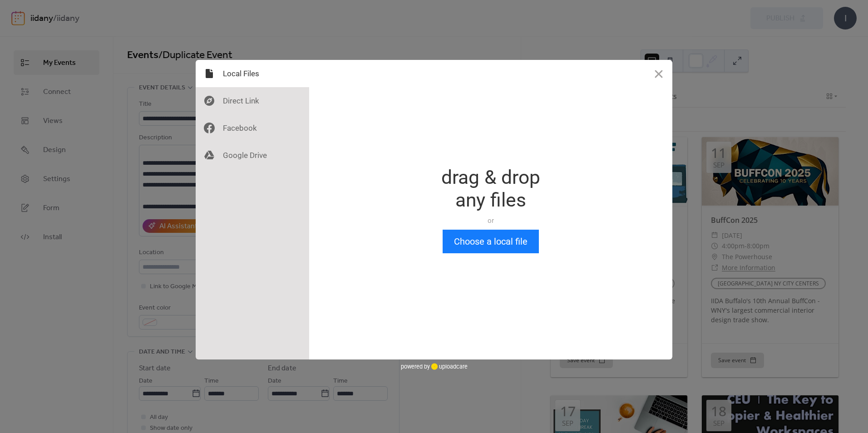 The image size is (868, 433). I want to click on div: Facebook, so click(253, 128).